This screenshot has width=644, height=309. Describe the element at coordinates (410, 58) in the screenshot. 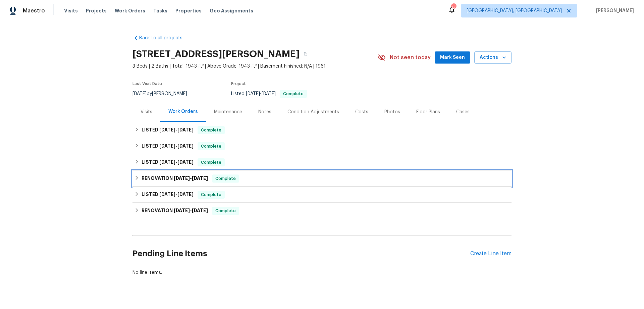

I see `span: Not seen today` at that location.